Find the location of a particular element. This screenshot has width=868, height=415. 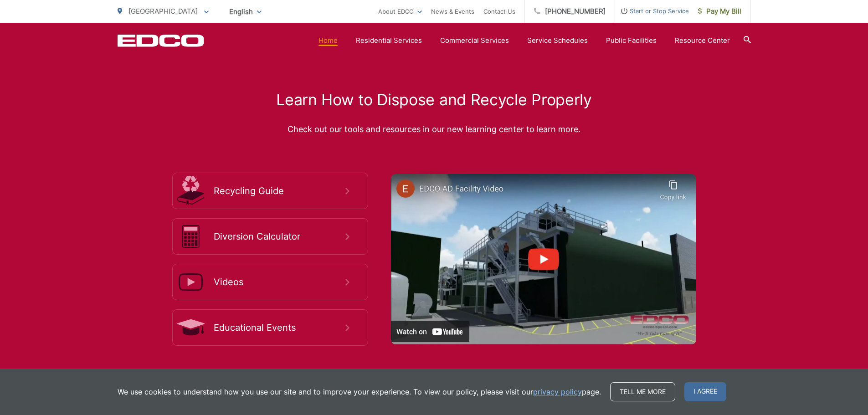

p: Check out our tools and resources in our new learning center to learn more. is located at coordinates (434, 129).